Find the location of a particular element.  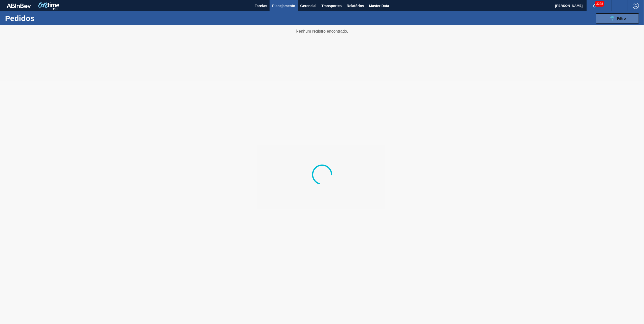

span: Master Data is located at coordinates (379, 6).